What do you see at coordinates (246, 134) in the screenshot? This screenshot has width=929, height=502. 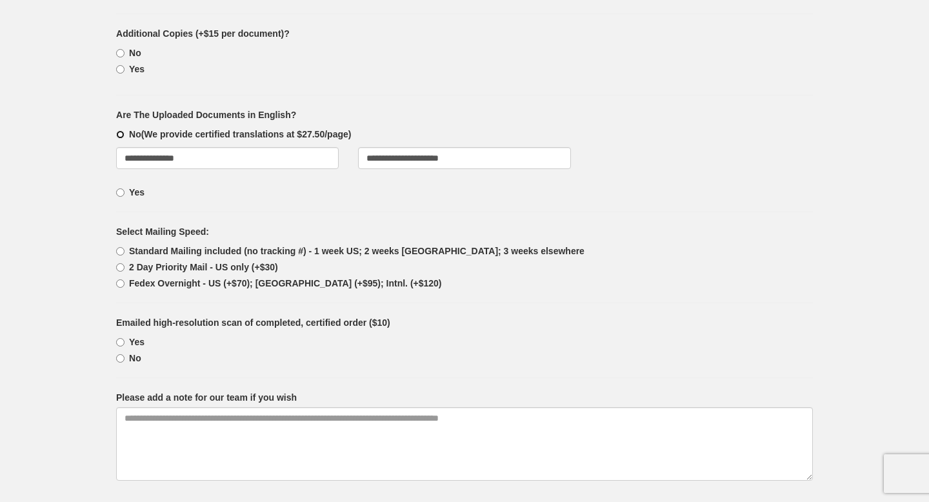 I see `span: (We provide certified translations at $27.50/page)` at bounding box center [246, 134].